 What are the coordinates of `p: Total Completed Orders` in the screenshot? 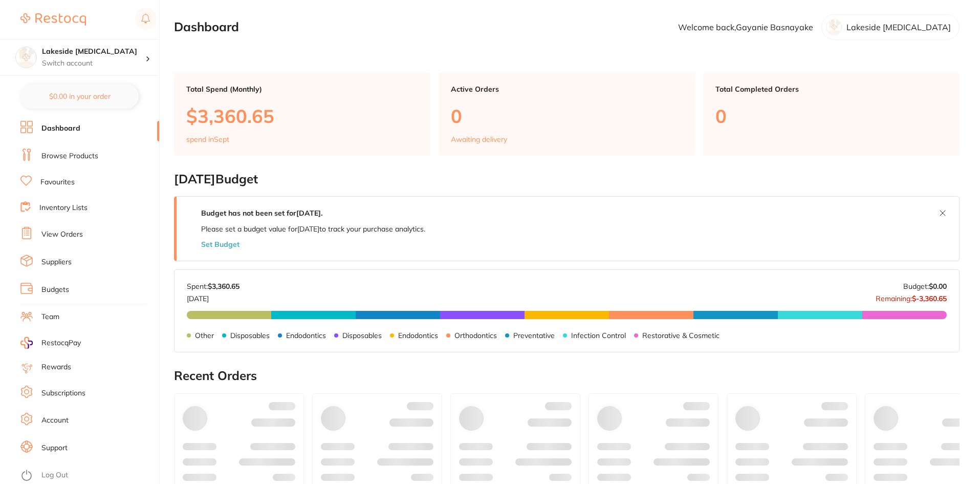 It's located at (831, 89).